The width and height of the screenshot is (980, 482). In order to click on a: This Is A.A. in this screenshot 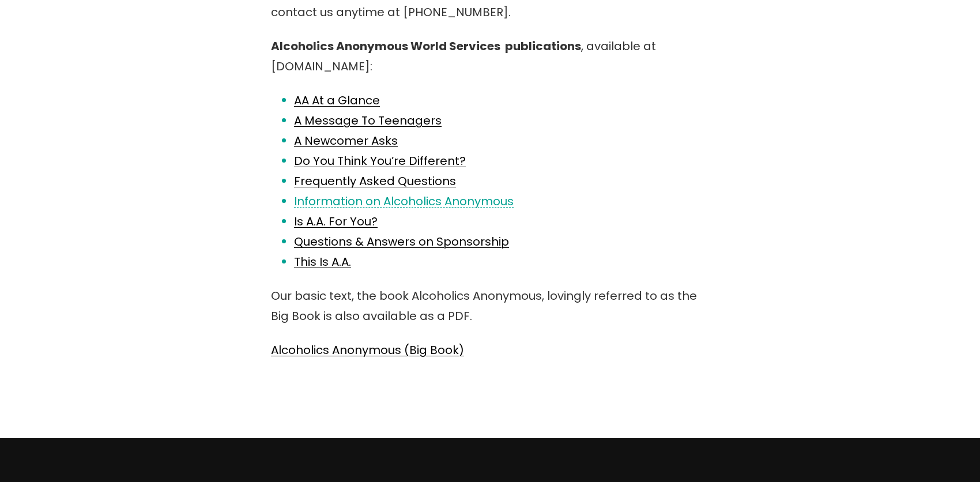, I will do `click(322, 262)`.